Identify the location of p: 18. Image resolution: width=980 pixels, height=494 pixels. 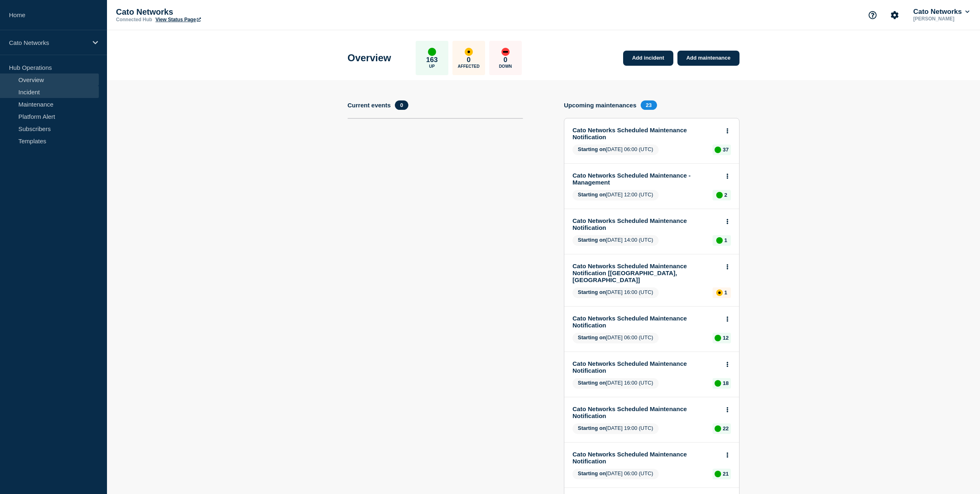
(725, 382).